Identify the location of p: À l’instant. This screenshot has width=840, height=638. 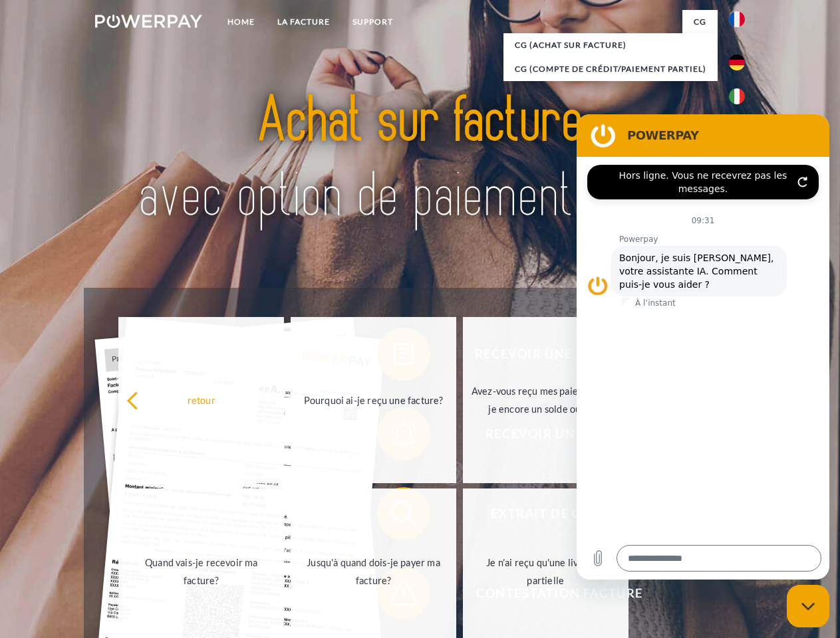
(79, 189).